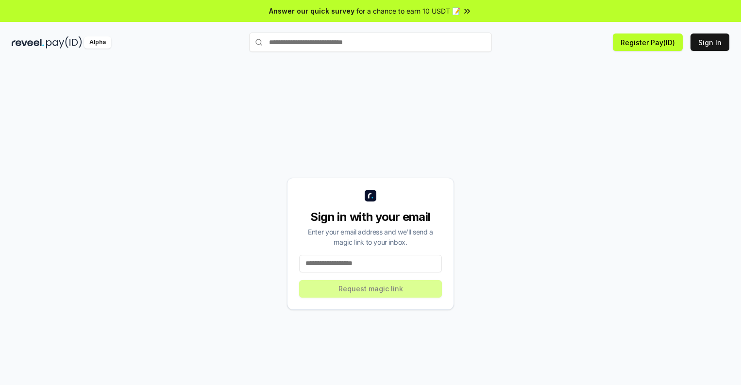 The image size is (741, 385). I want to click on img: pay_id, so click(64, 42).